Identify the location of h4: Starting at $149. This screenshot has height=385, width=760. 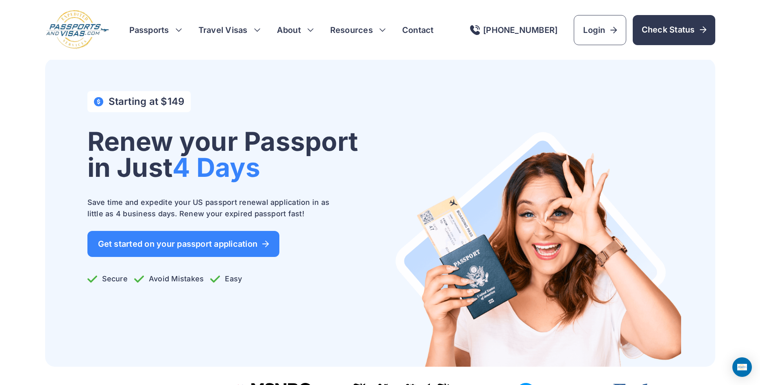
(146, 102).